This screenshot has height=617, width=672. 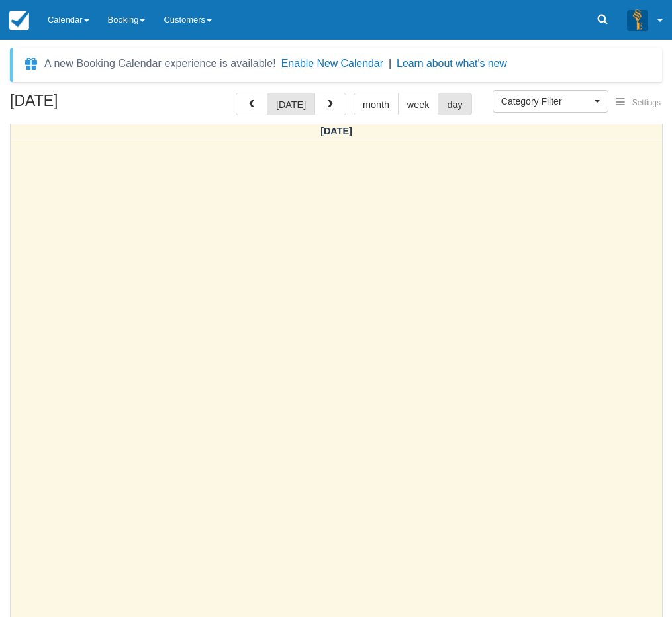 I want to click on span: Category Filter, so click(x=547, y=101).